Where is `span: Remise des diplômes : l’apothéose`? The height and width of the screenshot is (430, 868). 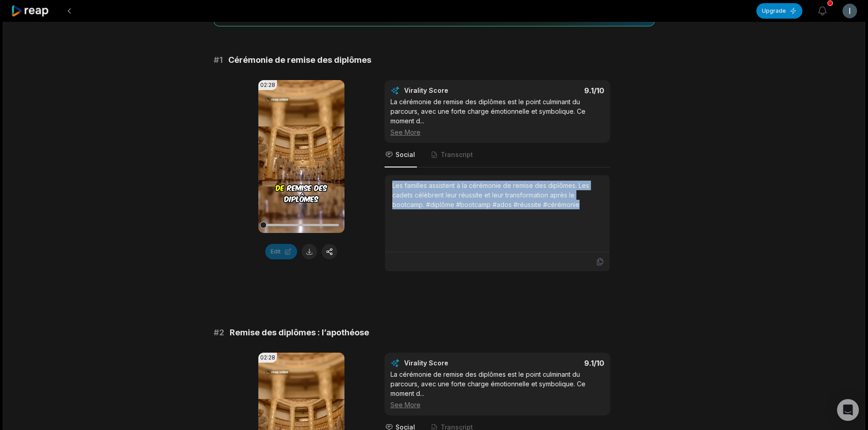
span: Remise des diplômes : l’apothéose is located at coordinates (300, 333).